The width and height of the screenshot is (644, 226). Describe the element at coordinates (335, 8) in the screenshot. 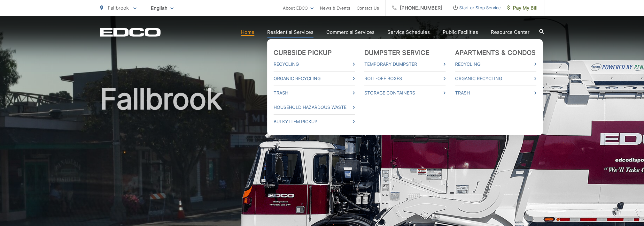

I see `a: News & Events` at that location.